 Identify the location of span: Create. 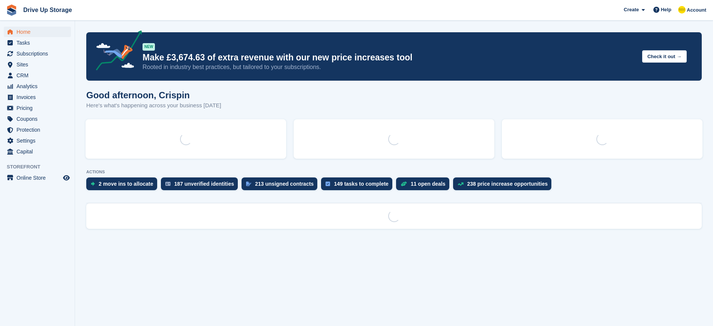
(631, 10).